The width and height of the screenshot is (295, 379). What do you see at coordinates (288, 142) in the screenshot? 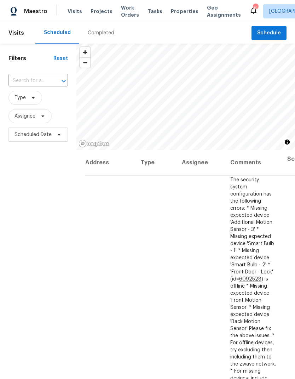
I see `span: Toggle attribution` at bounding box center [288, 142].